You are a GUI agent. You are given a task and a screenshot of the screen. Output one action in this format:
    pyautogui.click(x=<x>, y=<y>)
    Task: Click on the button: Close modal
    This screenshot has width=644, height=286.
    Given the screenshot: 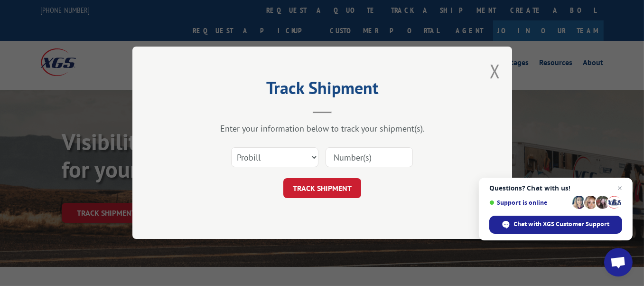 What is the action you would take?
    pyautogui.click(x=495, y=70)
    